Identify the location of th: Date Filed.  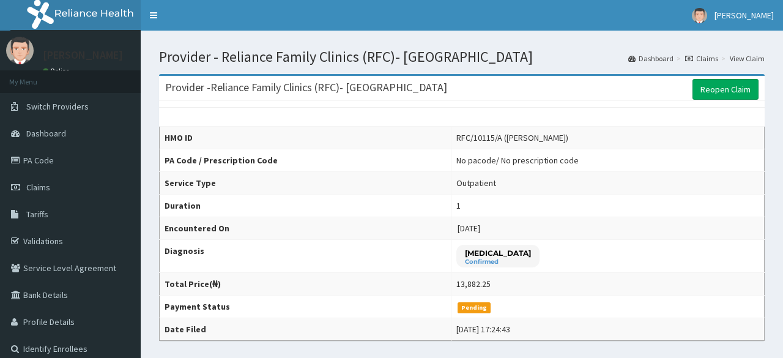
(305, 329).